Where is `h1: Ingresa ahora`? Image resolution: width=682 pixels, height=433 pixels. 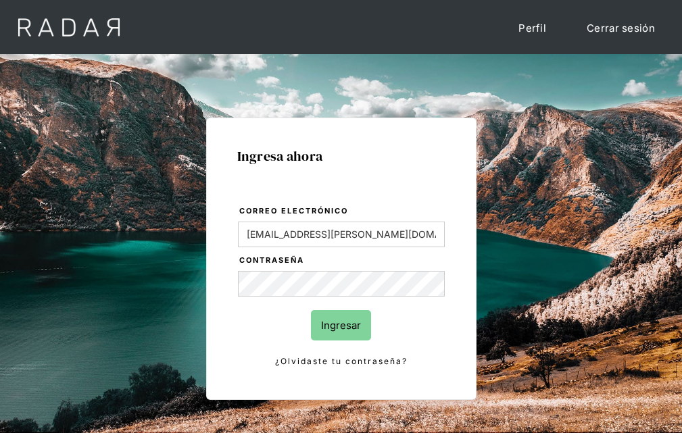 h1: Ingresa ahora is located at coordinates (341, 156).